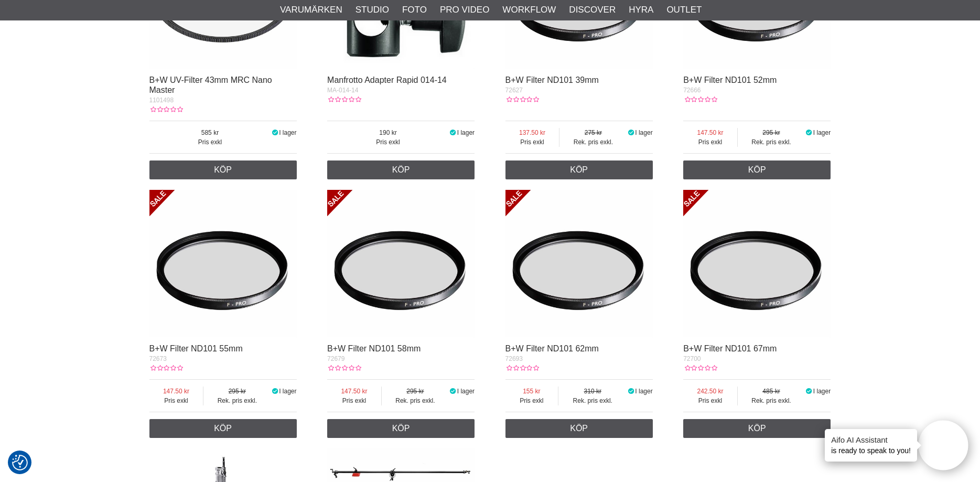  Describe the element at coordinates (20, 462) in the screenshot. I see `button: Samtyckesinställningar` at that location.